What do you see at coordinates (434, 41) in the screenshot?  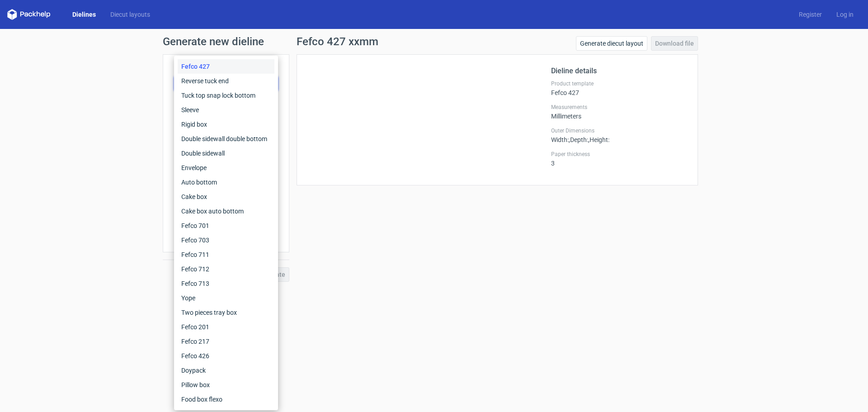 I see `h1: Generate new dieline` at bounding box center [434, 41].